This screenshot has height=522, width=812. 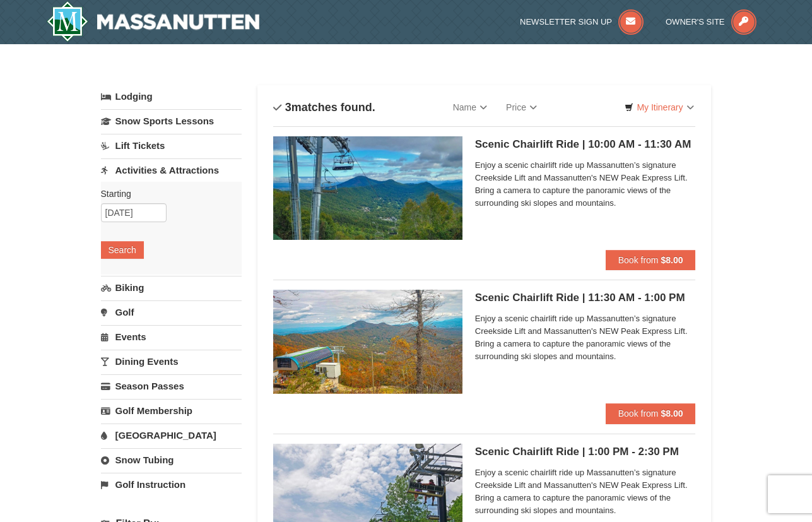 I want to click on a: My Itinerary, so click(x=658, y=108).